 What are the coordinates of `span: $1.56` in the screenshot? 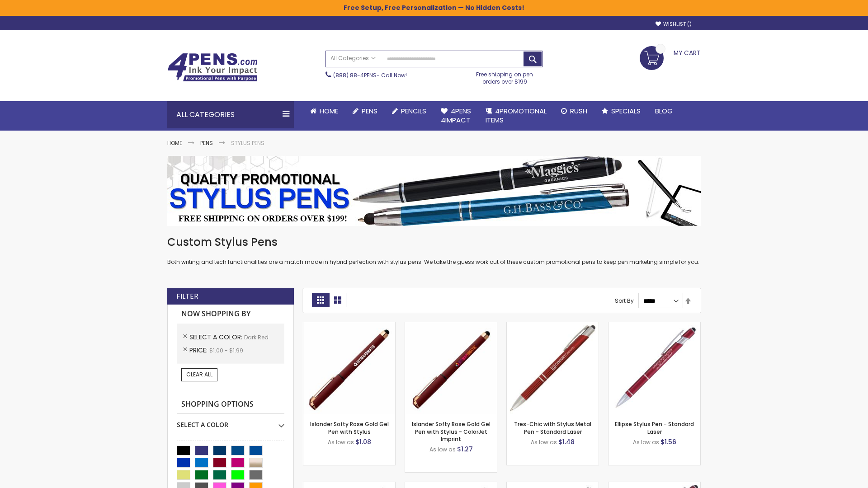 It's located at (668, 442).